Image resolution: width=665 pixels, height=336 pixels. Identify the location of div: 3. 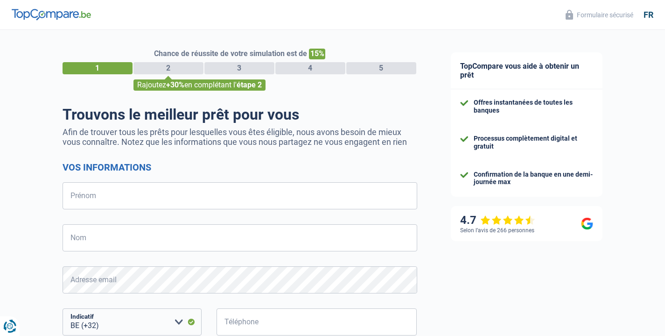
(240, 68).